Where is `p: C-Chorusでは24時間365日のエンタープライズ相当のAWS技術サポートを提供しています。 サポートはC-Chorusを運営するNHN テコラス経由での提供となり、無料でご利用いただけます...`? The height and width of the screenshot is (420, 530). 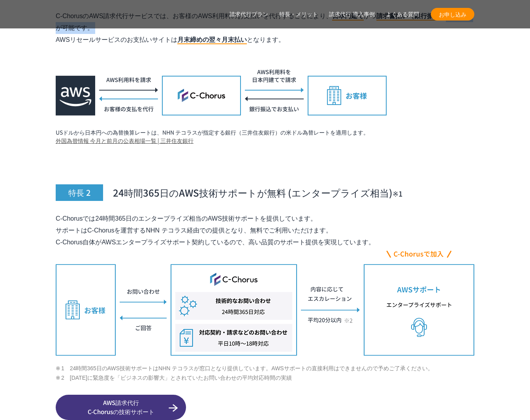
p: C-Chorusでは24時間365日のエンタープライズ相当のAWS技術サポートを提供しています。 サポートはC-Chorusを運営するNHN テコラス経由での提供となり、無料でご利用いただけます... is located at coordinates (265, 230).